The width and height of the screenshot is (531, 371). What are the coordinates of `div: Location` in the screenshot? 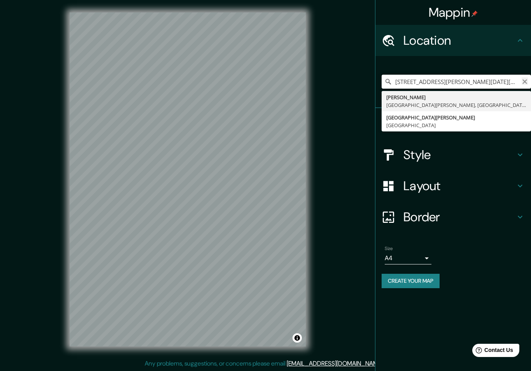 It's located at (453, 40).